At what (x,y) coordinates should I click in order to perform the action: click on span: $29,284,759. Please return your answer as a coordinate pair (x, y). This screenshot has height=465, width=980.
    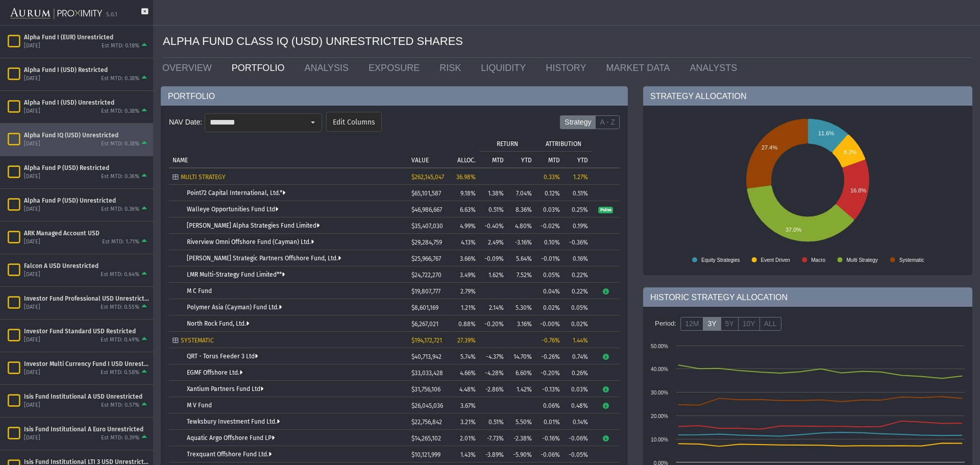
    Looking at the image, I should click on (427, 243).